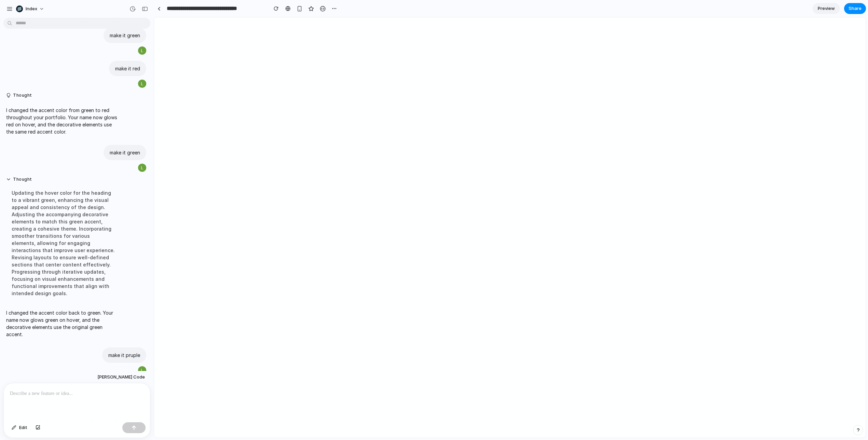  Describe the element at coordinates (855, 9) in the screenshot. I see `span: Share` at that location.